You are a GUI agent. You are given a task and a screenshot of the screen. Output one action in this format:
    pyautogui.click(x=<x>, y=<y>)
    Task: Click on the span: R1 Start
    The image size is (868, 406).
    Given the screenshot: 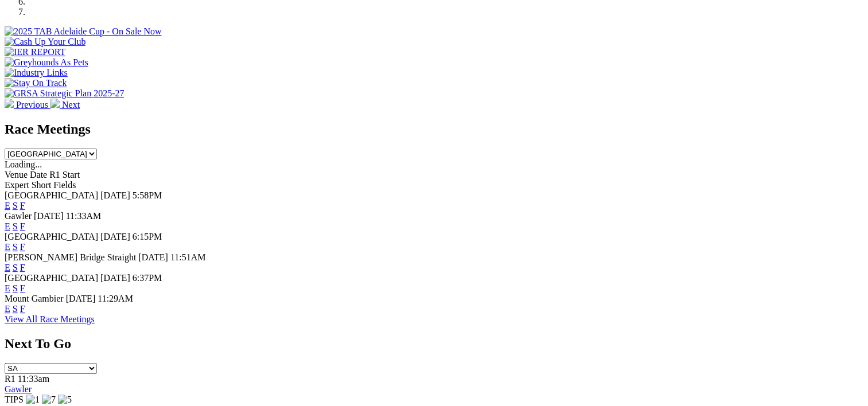 What is the action you would take?
    pyautogui.click(x=64, y=174)
    